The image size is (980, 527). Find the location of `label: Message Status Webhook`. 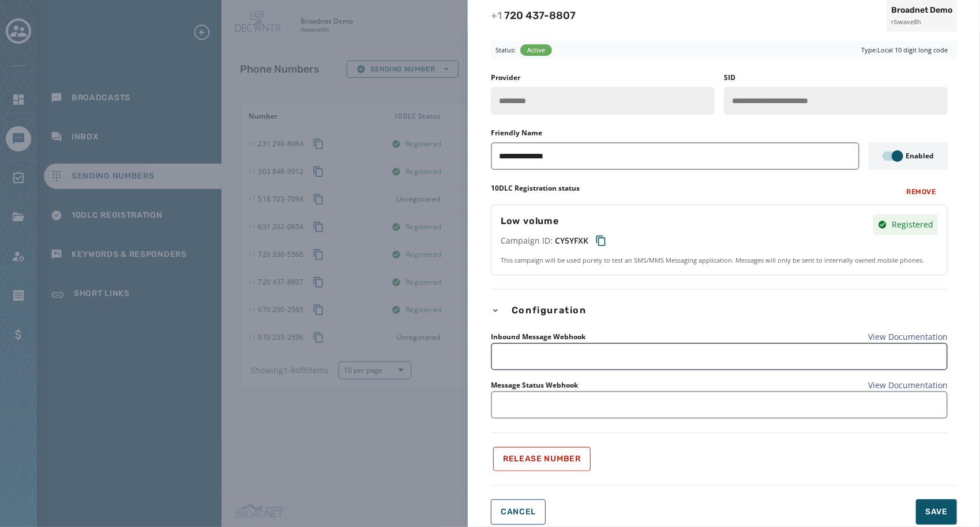

label: Message Status Webhook is located at coordinates (534, 386).